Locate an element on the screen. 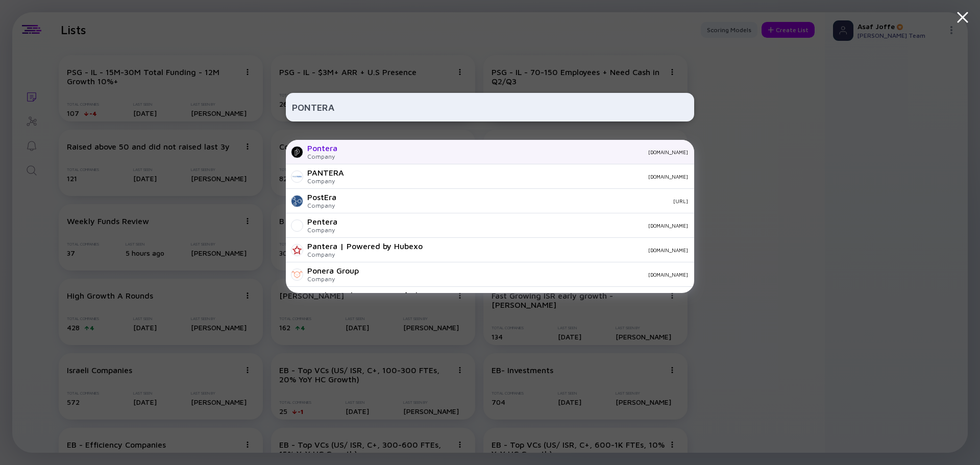 The image size is (980, 465). div: Ponera Group is located at coordinates (332, 270).